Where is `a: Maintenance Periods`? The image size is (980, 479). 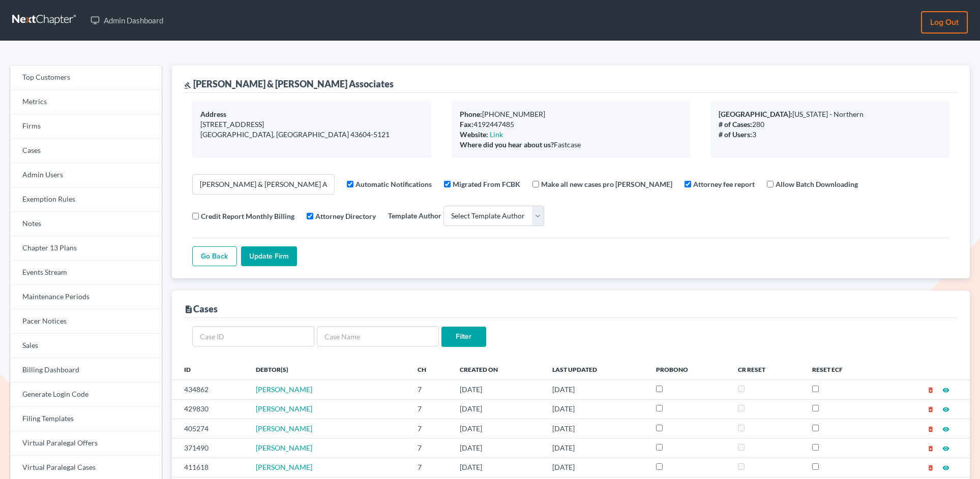 a: Maintenance Periods is located at coordinates (86, 297).